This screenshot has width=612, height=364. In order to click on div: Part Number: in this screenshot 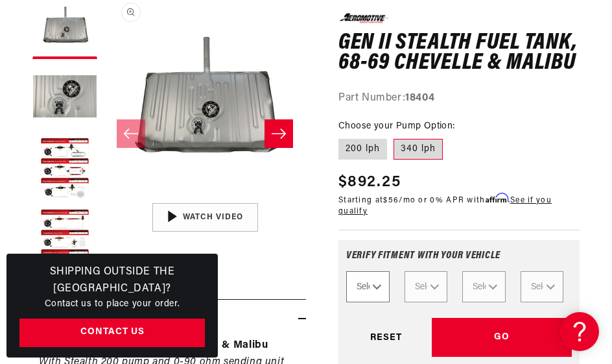, I will do `click(460, 98)`.